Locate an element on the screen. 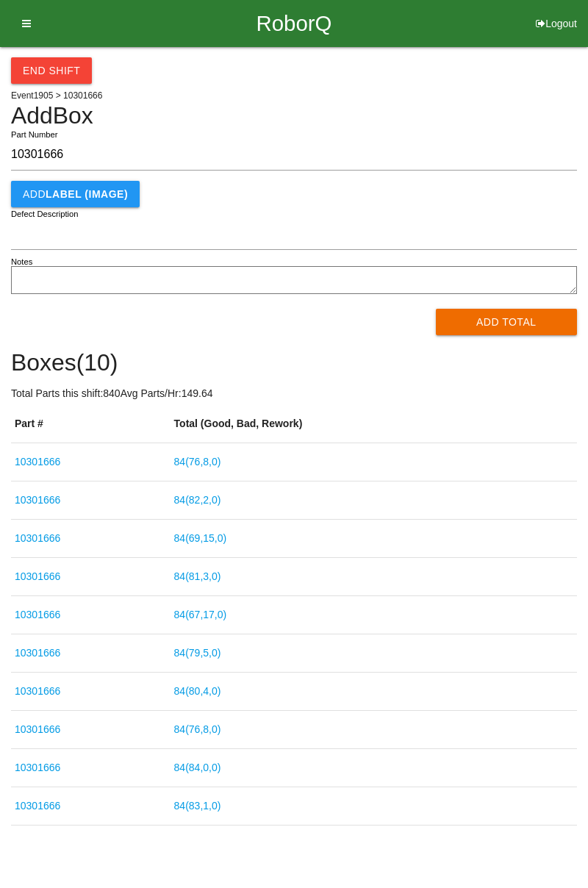  h4: Boxes ( 10 ) is located at coordinates (294, 363).